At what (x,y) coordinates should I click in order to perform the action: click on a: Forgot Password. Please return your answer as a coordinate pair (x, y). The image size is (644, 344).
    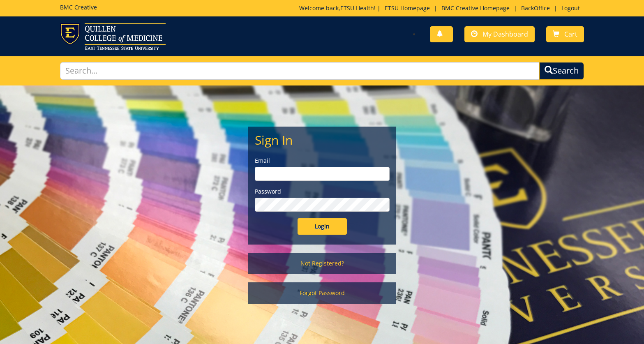
    Looking at the image, I should click on (322, 293).